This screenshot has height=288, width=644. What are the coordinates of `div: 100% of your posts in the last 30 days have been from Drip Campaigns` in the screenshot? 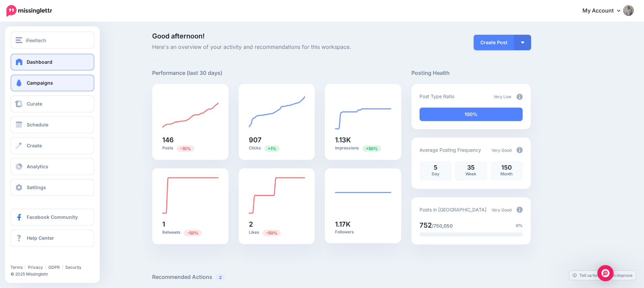 It's located at (471, 115).